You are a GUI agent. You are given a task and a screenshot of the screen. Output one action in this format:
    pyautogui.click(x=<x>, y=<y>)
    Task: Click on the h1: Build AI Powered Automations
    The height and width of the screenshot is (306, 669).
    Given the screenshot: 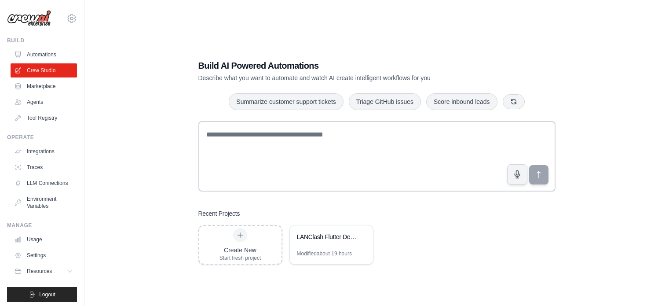 What is the action you would take?
    pyautogui.click(x=346, y=66)
    